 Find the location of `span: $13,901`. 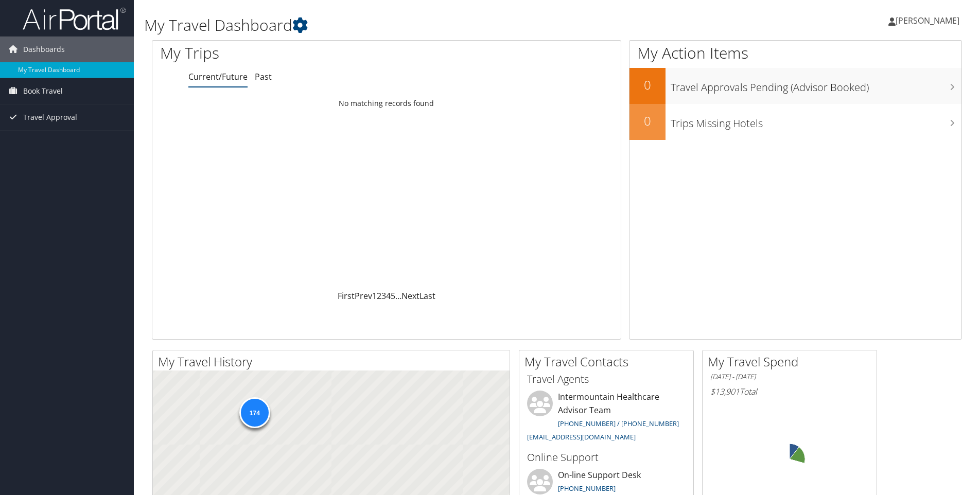

span: $13,901 is located at coordinates (724, 391).